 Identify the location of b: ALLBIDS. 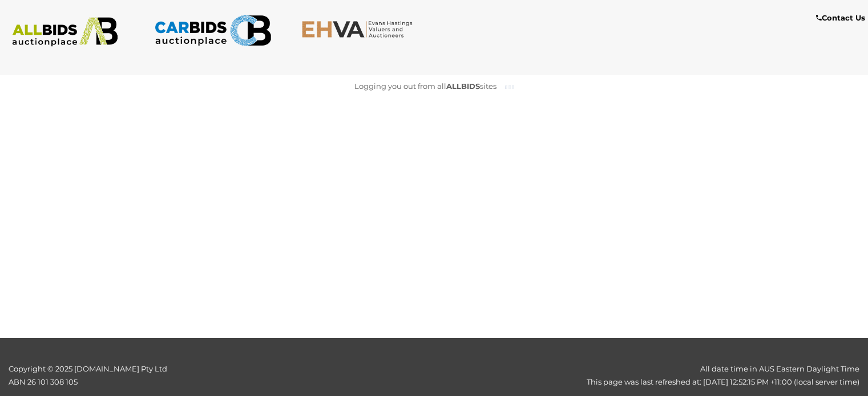
(463, 86).